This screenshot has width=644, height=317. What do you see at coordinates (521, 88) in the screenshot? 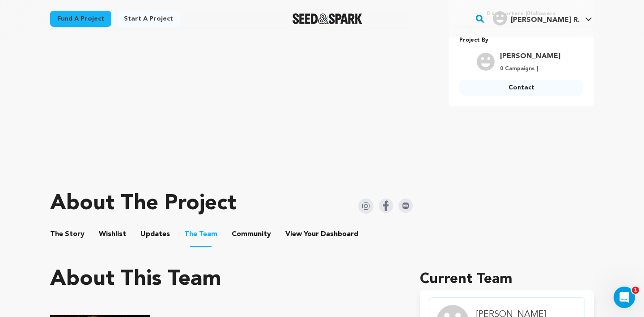
I see `a: Contact` at bounding box center [521, 88].